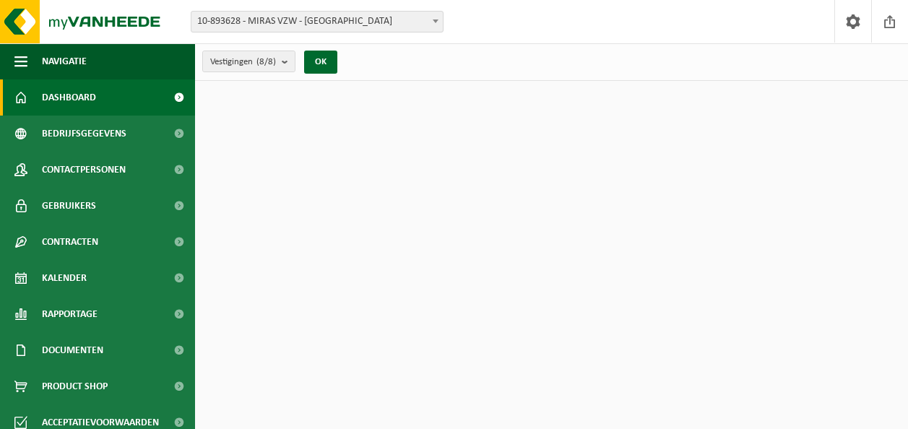 The image size is (908, 429). Describe the element at coordinates (70, 242) in the screenshot. I see `span: Contracten` at that location.